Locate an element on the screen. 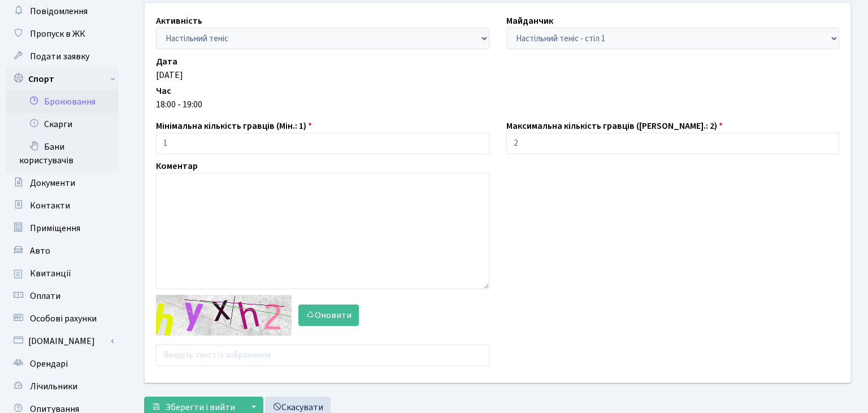 The image size is (868, 413). span: Повідомлення is located at coordinates (59, 11).